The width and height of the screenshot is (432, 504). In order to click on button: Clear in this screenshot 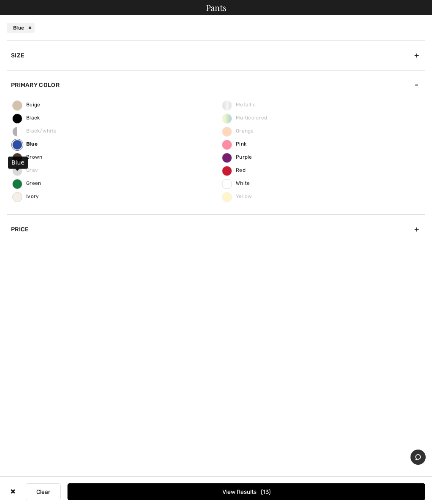, I will do `click(43, 491)`.